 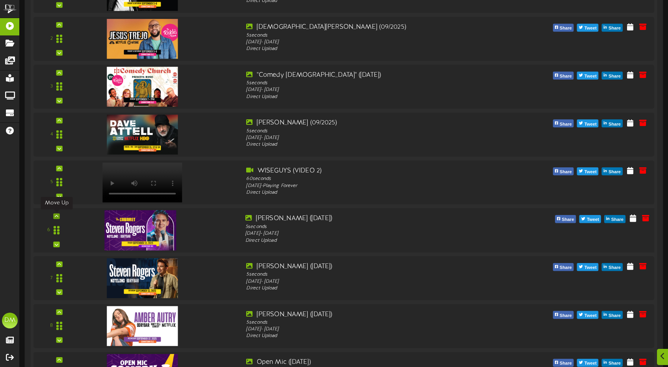 I want to click on div: 8, so click(x=51, y=326).